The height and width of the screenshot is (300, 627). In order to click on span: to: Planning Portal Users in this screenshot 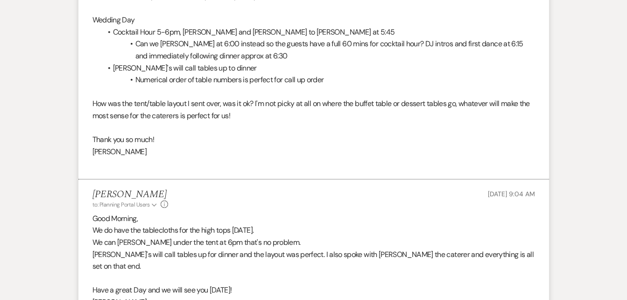, I will do `click(121, 205)`.